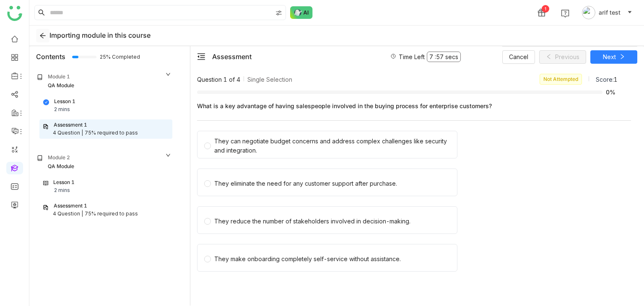 Image resolution: width=644 pixels, height=306 pixels. What do you see at coordinates (302, 13) in the screenshot?
I see `img: ask-buddy-normal.svg` at bounding box center [302, 13].